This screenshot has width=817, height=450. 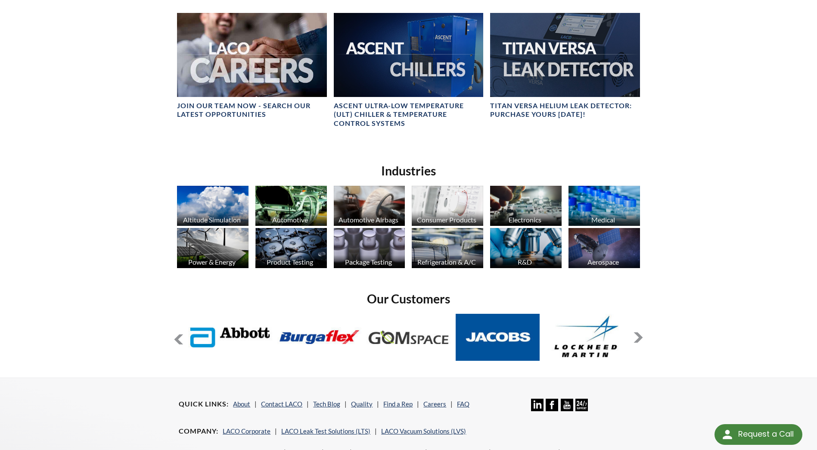 What do you see at coordinates (212, 262) in the screenshot?
I see `div: Power & Energy` at bounding box center [212, 262].